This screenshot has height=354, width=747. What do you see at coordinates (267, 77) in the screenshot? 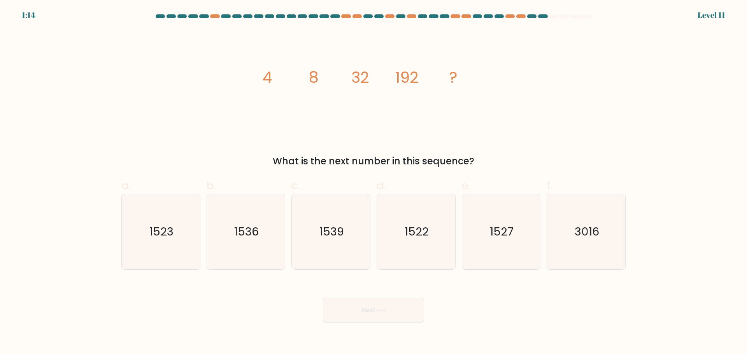
I see `tspan: 4` at bounding box center [267, 77].